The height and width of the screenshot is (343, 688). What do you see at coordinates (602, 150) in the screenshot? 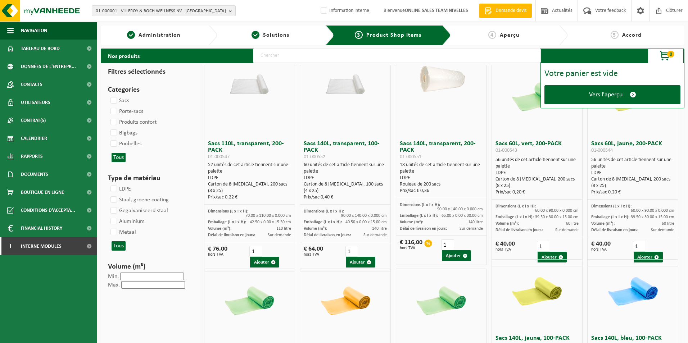
I see `span: 01-000544` at bounding box center [602, 150].